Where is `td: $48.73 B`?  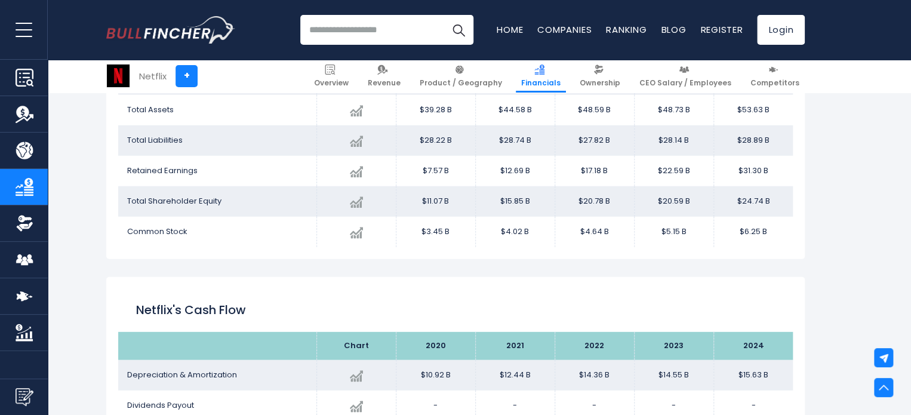 td: $48.73 B is located at coordinates (673, 110).